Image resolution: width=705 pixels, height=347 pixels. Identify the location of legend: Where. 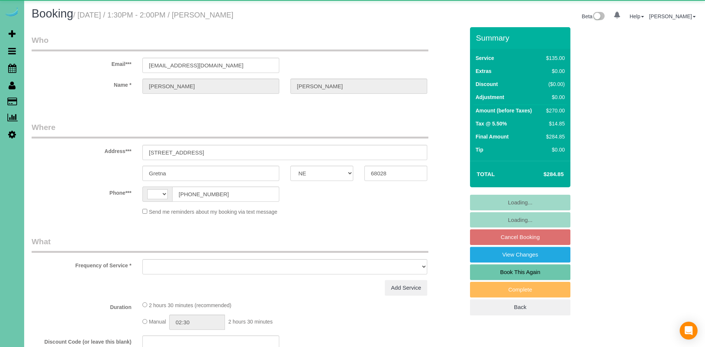
(230, 130).